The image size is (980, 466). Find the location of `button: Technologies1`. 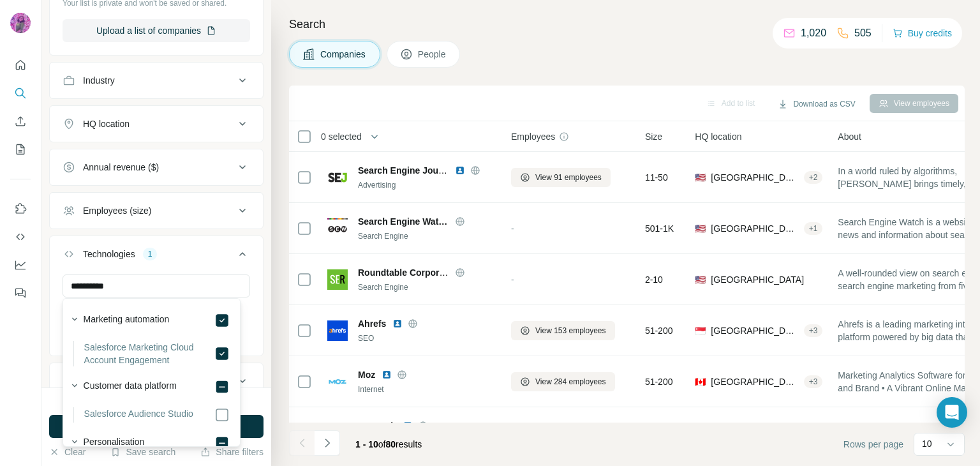

button: Technologies1 is located at coordinates (157, 257).